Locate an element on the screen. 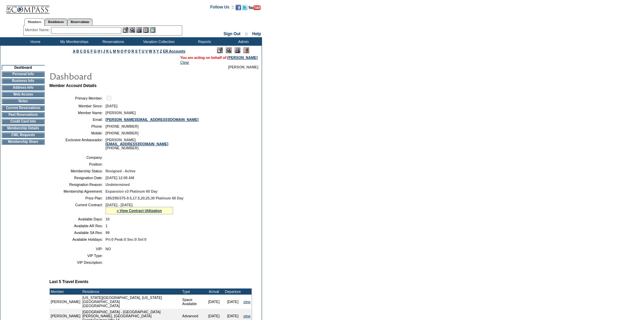 Image resolution: width=644 pixels, height=320 pixels. td: Available AR Res: is located at coordinates (78, 226).